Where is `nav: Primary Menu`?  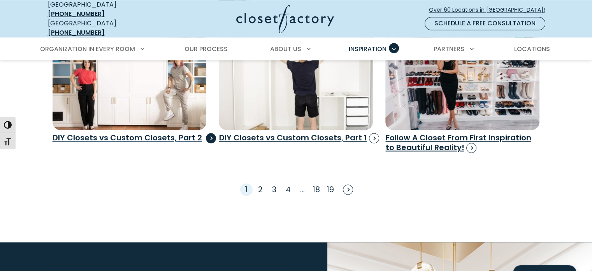 nav: Primary Menu is located at coordinates (296, 49).